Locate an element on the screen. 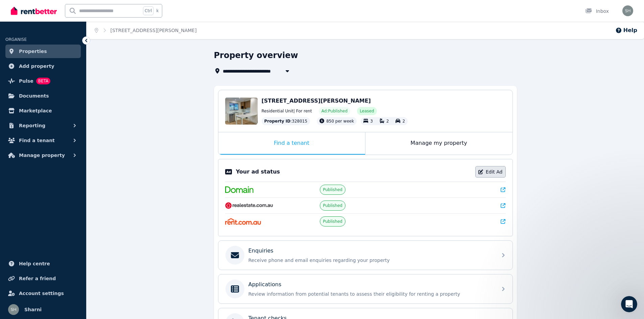 This screenshot has width=644, height=319. span: BETA is located at coordinates (43, 81).